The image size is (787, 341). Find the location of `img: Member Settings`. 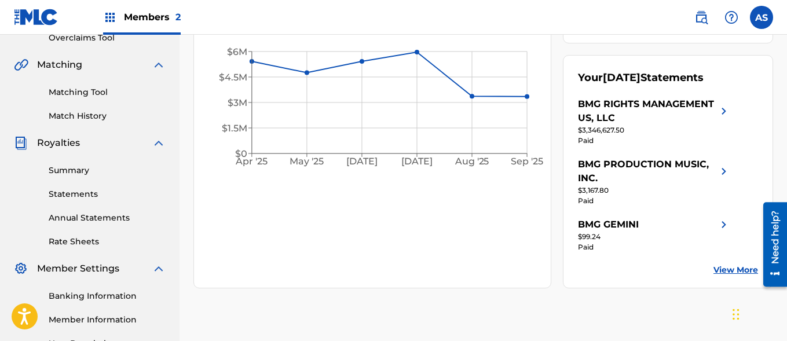

img: Member Settings is located at coordinates (21, 269).